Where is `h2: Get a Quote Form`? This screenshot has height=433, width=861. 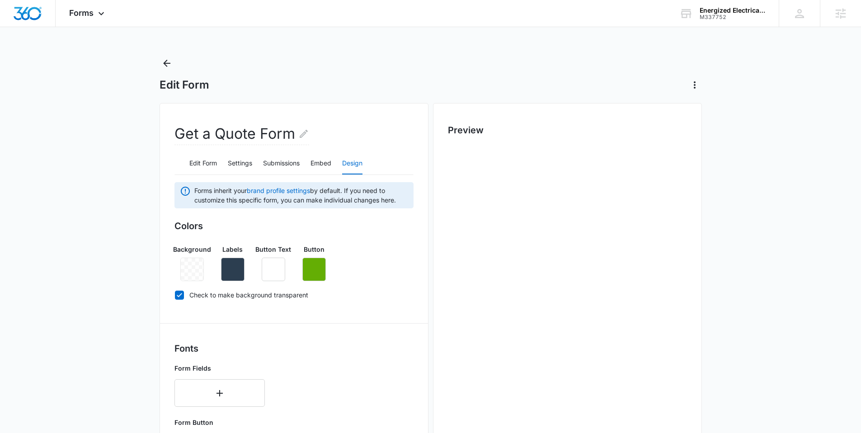
h2: Get a Quote Form is located at coordinates (242, 134).